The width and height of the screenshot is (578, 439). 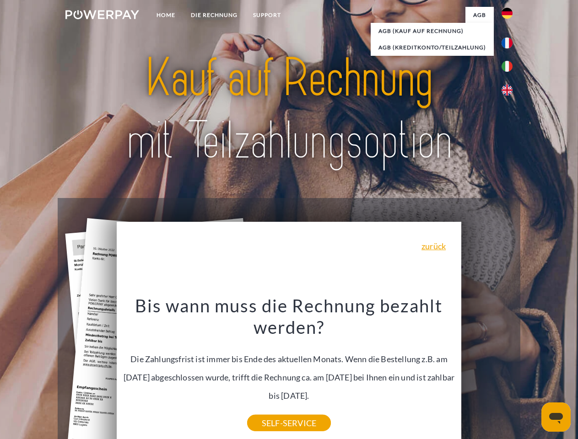 I want to click on a: SUPPORT, so click(x=267, y=15).